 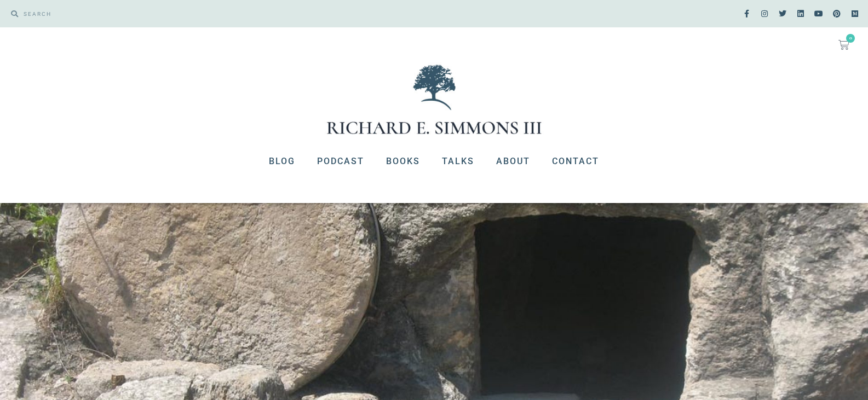 What do you see at coordinates (844, 45) in the screenshot?
I see `a: 0` at bounding box center [844, 45].